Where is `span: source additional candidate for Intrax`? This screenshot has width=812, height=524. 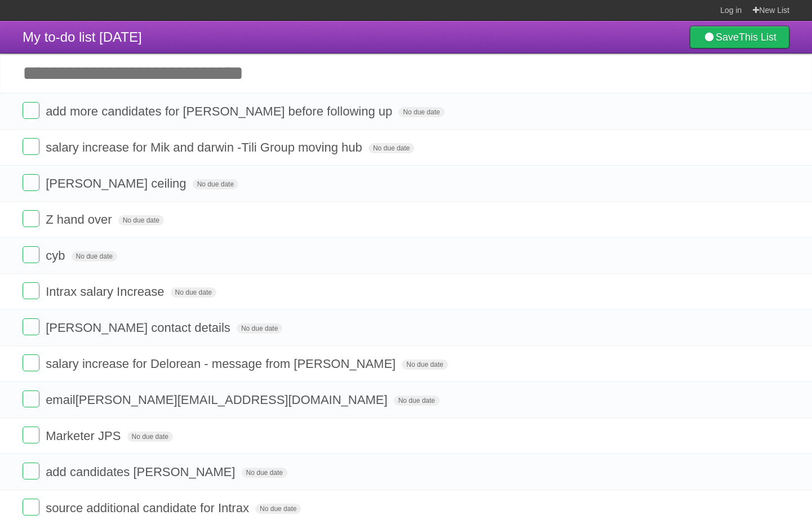 span: source additional candidate for Intrax is located at coordinates (149, 507).